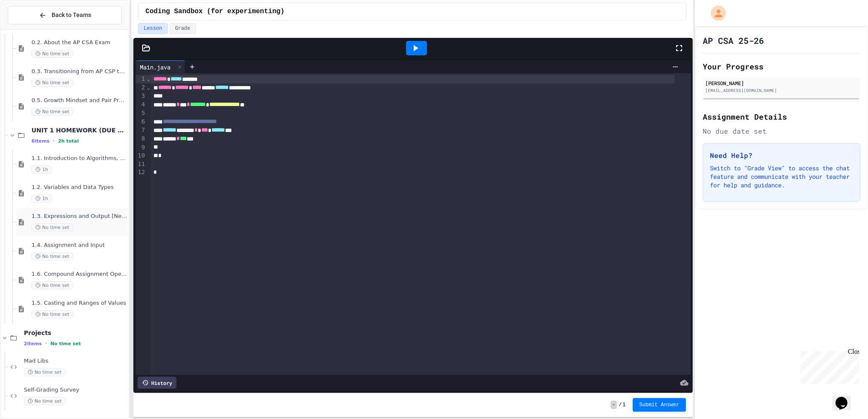  I want to click on div: No due date set, so click(781, 131).